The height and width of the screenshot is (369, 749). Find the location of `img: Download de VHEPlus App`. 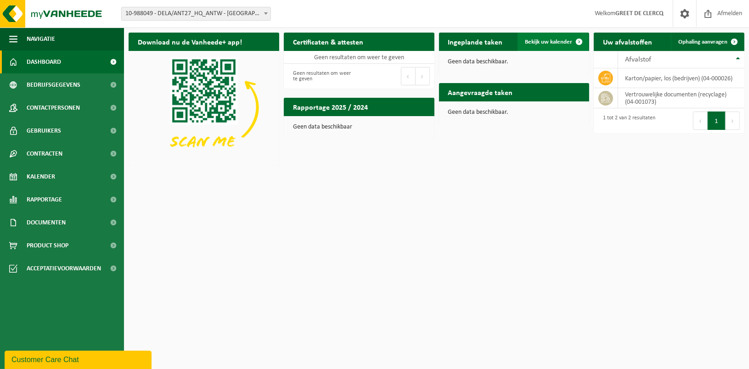

img: Download de VHEPlus App is located at coordinates (204, 107).